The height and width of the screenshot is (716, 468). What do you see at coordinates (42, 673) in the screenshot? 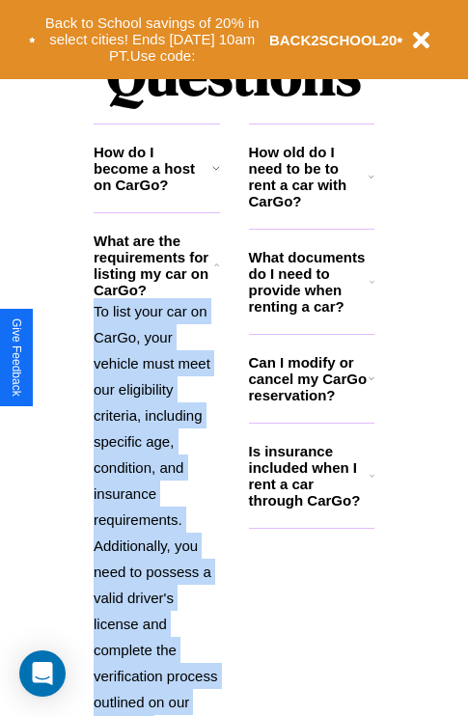
I see `div: Open Intercom Messenger` at bounding box center [42, 673].